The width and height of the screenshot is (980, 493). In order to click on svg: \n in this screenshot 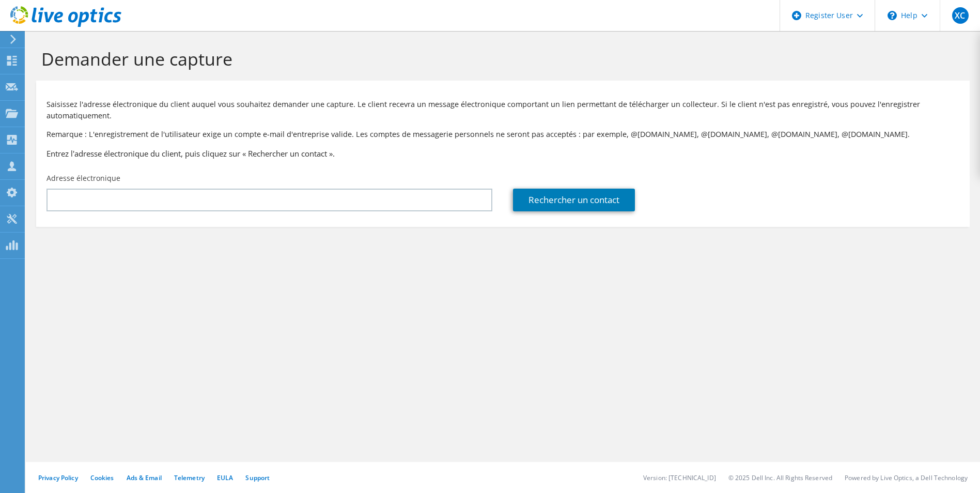, I will do `click(893, 15)`.